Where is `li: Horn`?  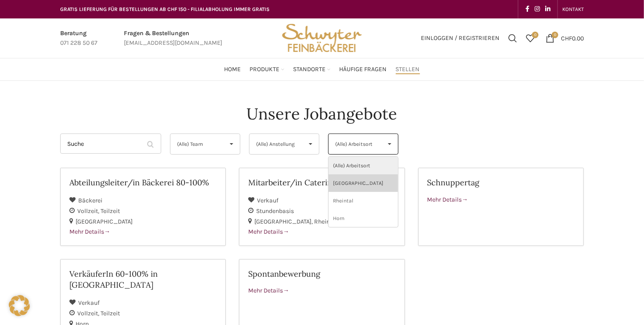
li: Horn is located at coordinates (363, 218).